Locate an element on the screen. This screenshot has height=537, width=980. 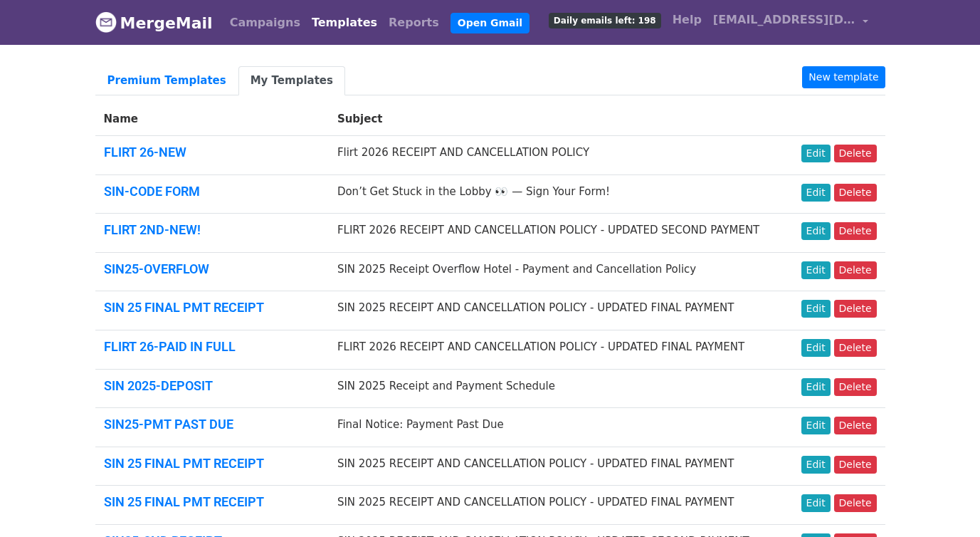
a: New template is located at coordinates (843, 77).